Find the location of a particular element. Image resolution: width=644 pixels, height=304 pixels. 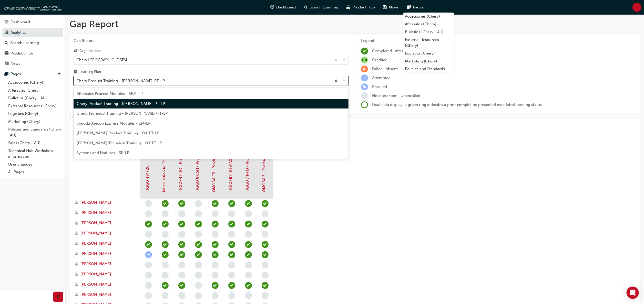

a: Aftersales (Chery) is located at coordinates (34, 91).